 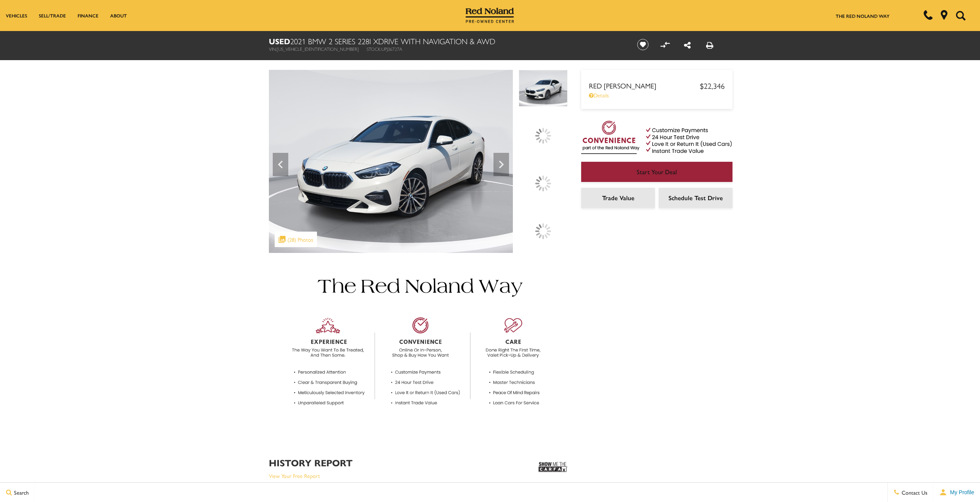 What do you see at coordinates (712, 85) in the screenshot?
I see `span: $22,346` at bounding box center [712, 85].